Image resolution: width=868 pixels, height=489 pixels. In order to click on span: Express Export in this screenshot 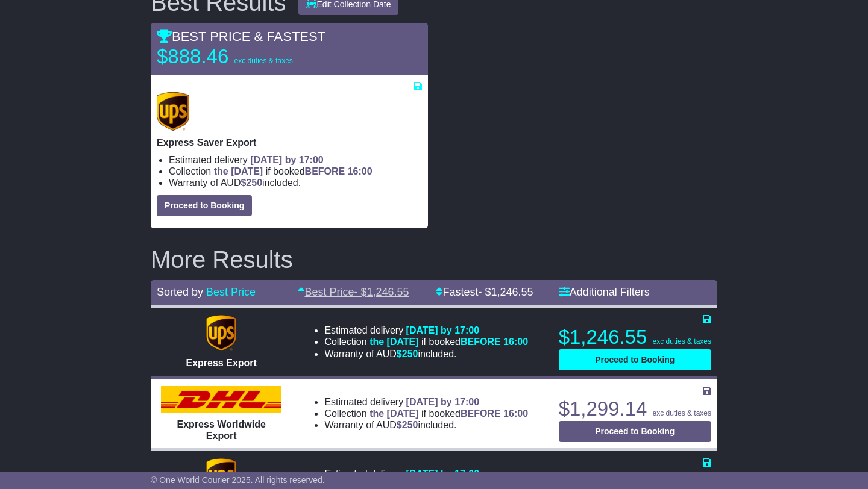, I will do `click(222, 363)`.